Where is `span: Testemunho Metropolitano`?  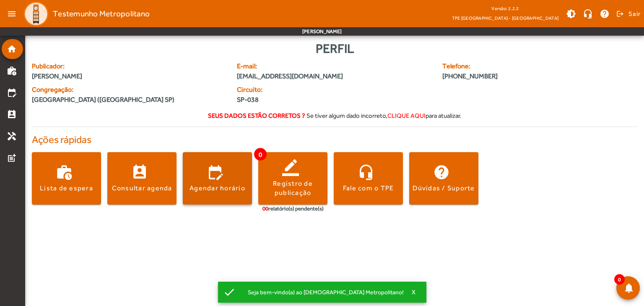
span: Testemunho Metropolitano is located at coordinates (101, 14).